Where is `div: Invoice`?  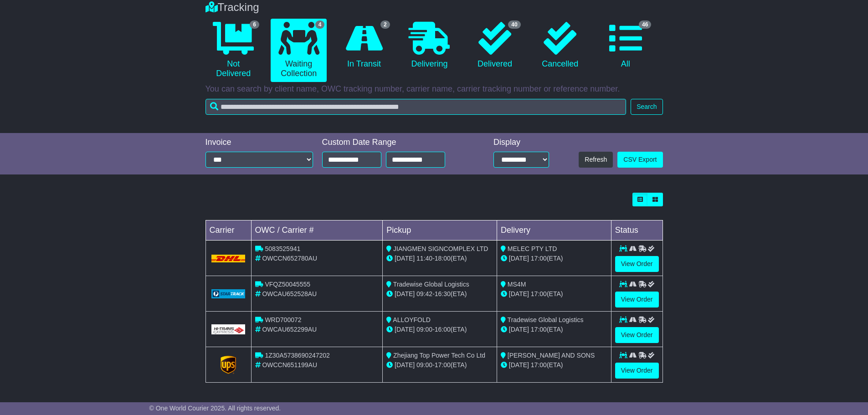
div: Invoice is located at coordinates (260, 142).